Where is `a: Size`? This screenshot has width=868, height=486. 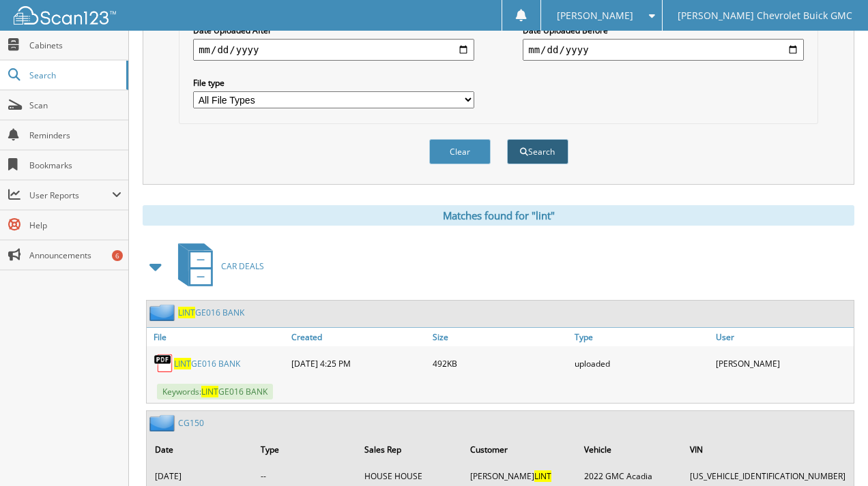 a: Size is located at coordinates (499, 337).